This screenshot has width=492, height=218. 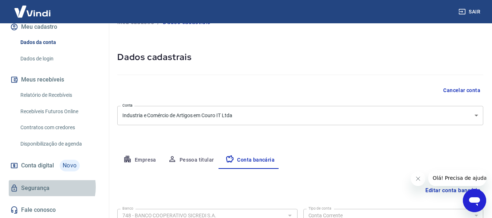 I want to click on div: Industria e Comércio de Artigos em Couro IT Ltda, so click(x=300, y=115).